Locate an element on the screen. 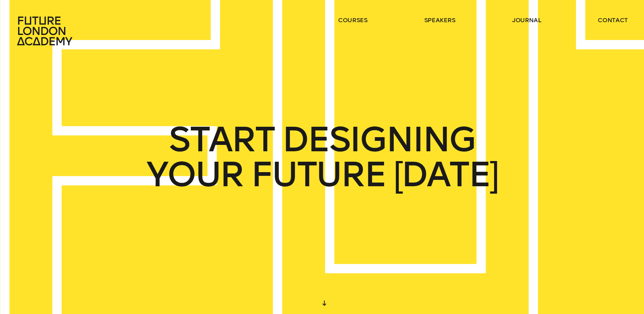 The height and width of the screenshot is (314, 644). span: FUTURE is located at coordinates (319, 175).